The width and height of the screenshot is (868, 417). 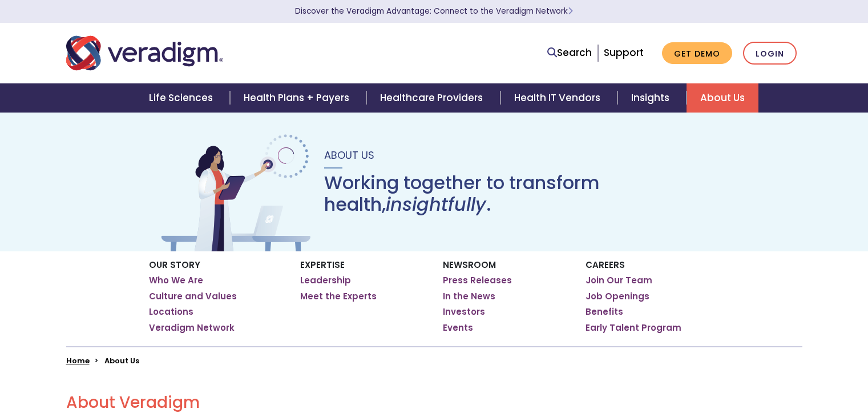 I want to click on a: Locations, so click(x=171, y=312).